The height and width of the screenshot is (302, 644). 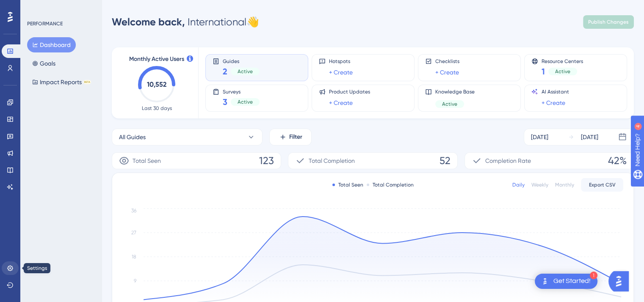 What do you see at coordinates (564, 185) in the screenshot?
I see `div: Monthly` at bounding box center [564, 185].